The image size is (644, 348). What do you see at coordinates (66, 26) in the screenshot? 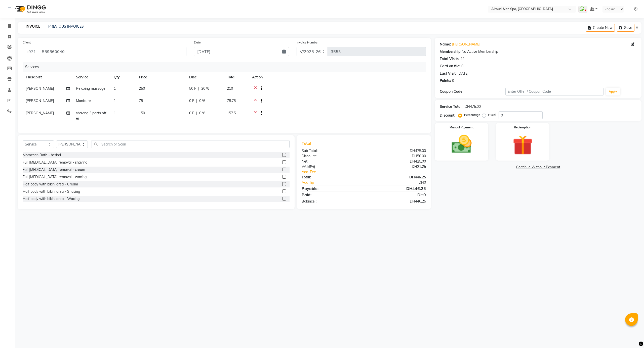
I see `a: PREVIOUS INVOICES` at bounding box center [66, 26].